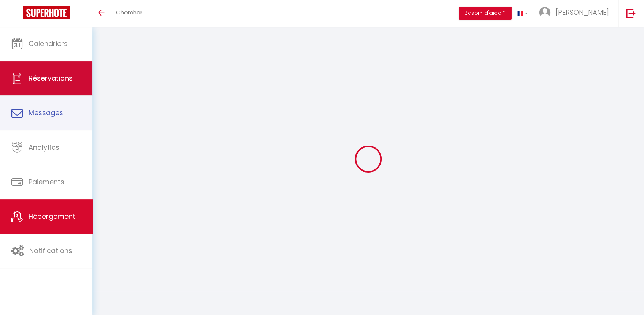 The image size is (644, 315). Describe the element at coordinates (52, 216) in the screenshot. I see `span: Hébergement` at that location.